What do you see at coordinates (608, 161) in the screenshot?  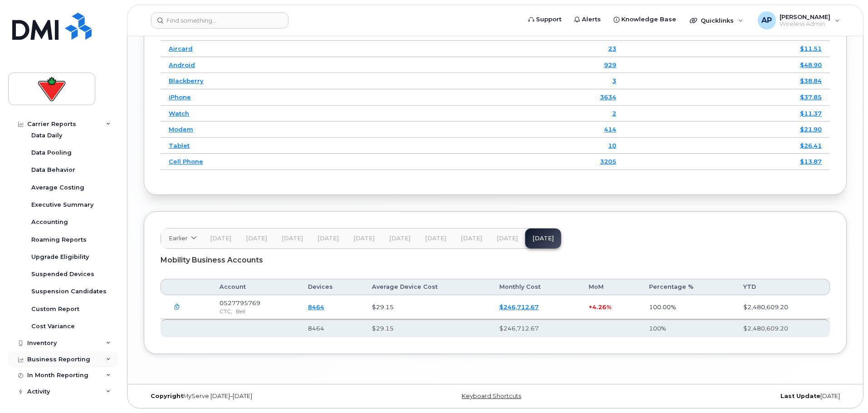 I see `a: 3205` at bounding box center [608, 161].